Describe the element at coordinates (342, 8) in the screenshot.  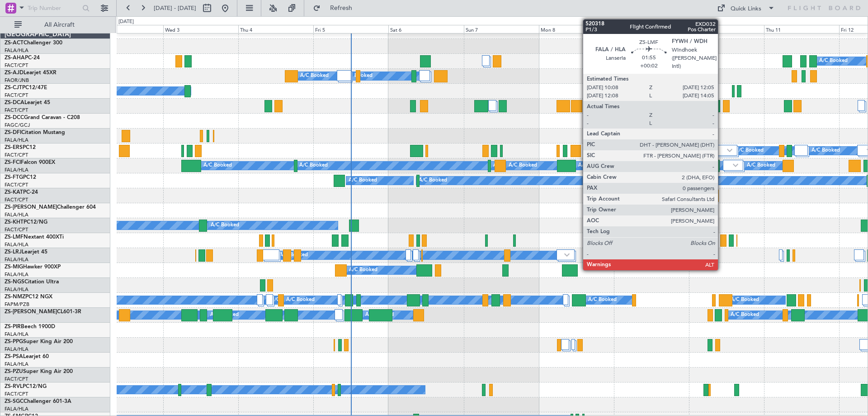
I see `span: Refresh` at that location.